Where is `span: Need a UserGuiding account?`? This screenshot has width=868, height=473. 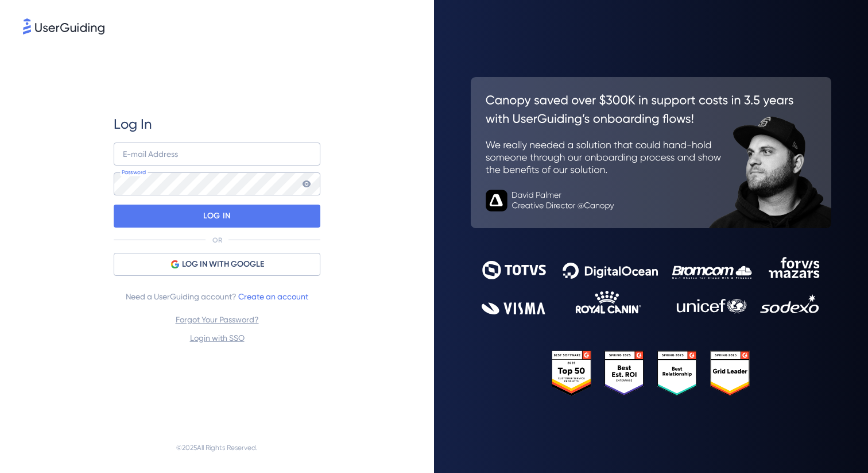
span: Need a UserGuiding account? is located at coordinates (217, 296).